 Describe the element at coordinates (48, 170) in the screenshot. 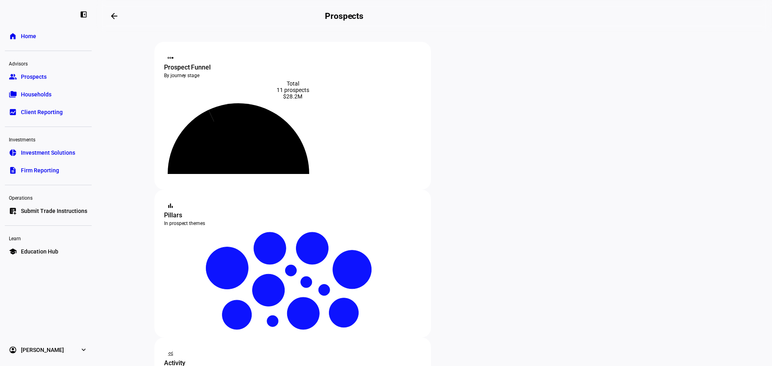

I see `a: descriptionFirm Reporting` at that location.